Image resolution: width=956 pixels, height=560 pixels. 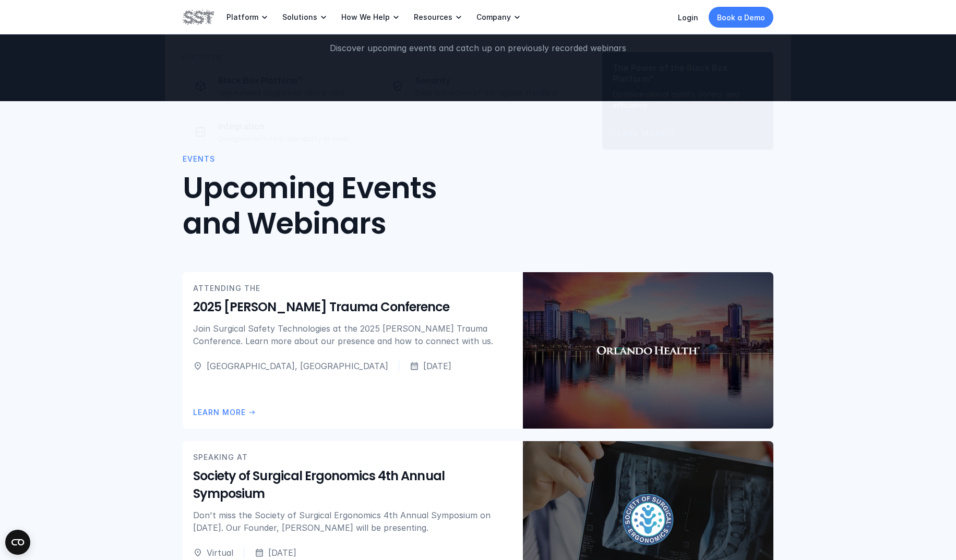 What do you see at coordinates (648, 520) in the screenshot?
I see `img: Society of Surgical Ergonomics logo` at bounding box center [648, 520].